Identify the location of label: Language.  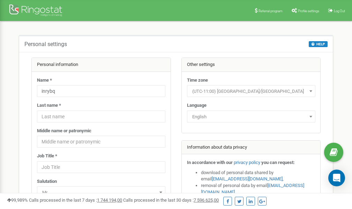
(197, 105).